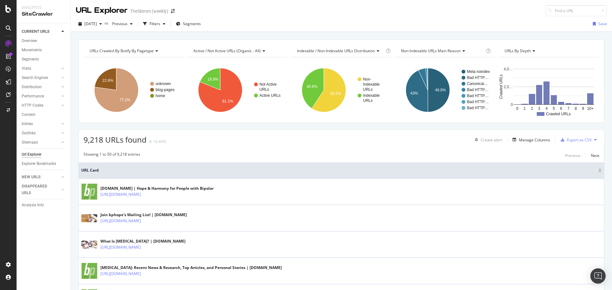  Describe the element at coordinates (573, 156) in the screenshot. I see `button: Previous` at that location.